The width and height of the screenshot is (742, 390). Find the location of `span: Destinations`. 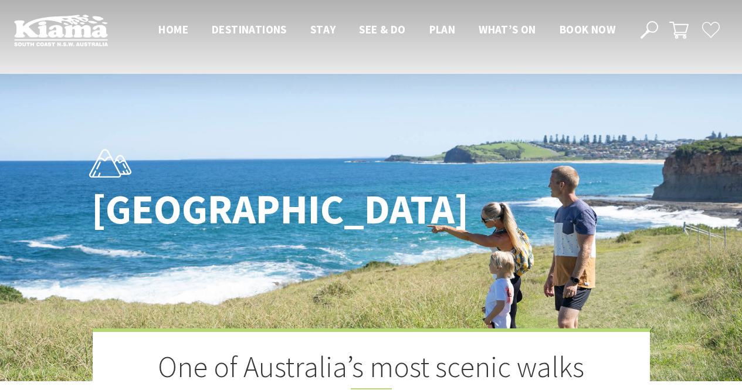

span: Destinations is located at coordinates (249, 29).